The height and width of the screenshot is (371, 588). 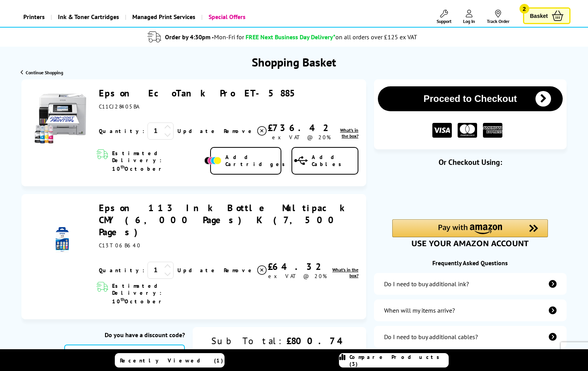 I want to click on div: Frequently Asked Questions, so click(x=470, y=263).